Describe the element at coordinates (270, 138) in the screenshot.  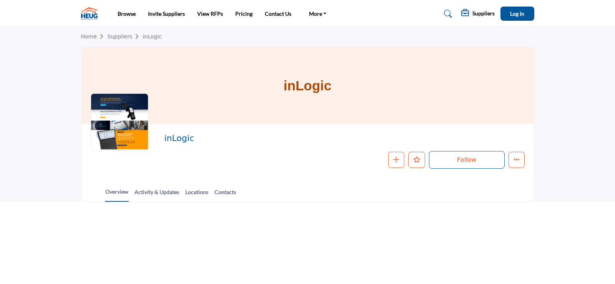
I see `h2: inLogic` at that location.